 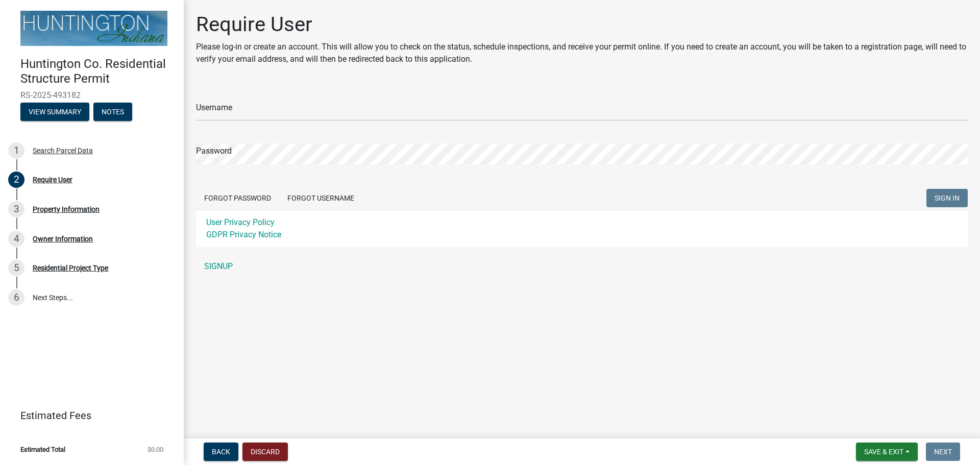 I want to click on button: Forgot Username, so click(x=321, y=198).